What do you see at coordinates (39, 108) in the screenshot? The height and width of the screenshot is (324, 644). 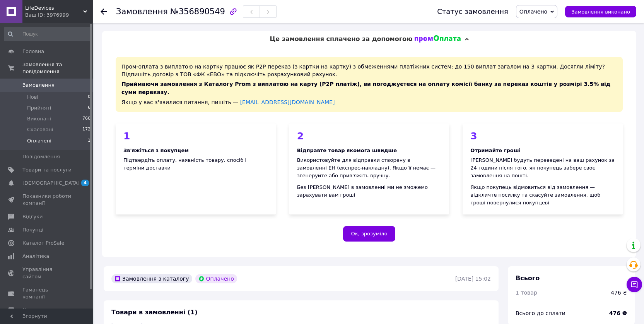 I see `span: Прийняті` at bounding box center [39, 108].